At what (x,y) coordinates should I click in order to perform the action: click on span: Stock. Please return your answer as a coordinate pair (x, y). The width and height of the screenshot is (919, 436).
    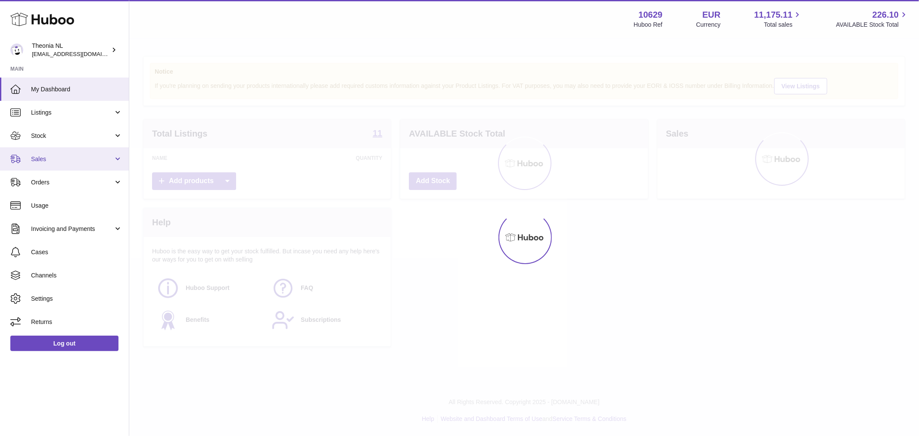
    Looking at the image, I should click on (72, 136).